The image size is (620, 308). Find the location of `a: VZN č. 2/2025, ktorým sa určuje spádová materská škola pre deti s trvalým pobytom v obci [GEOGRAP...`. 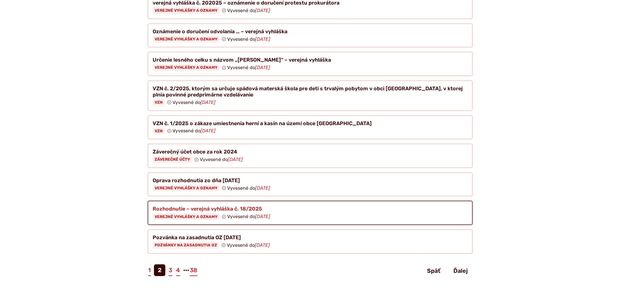

a: VZN č. 2/2025, ktorým sa určuje spádová materská škola pre deti s trvalým pobytom v obci [GEOGRAP... is located at coordinates (310, 95).